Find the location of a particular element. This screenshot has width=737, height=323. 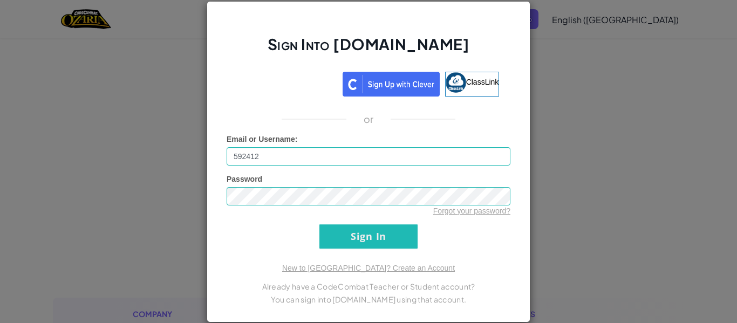

img: classlink-logo-small.png is located at coordinates (456, 83).